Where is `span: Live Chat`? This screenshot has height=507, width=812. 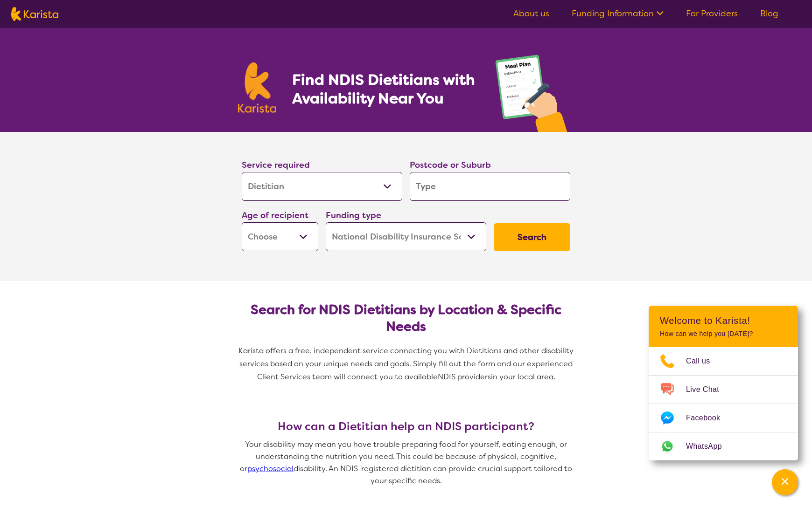 span: Live Chat is located at coordinates (708, 389).